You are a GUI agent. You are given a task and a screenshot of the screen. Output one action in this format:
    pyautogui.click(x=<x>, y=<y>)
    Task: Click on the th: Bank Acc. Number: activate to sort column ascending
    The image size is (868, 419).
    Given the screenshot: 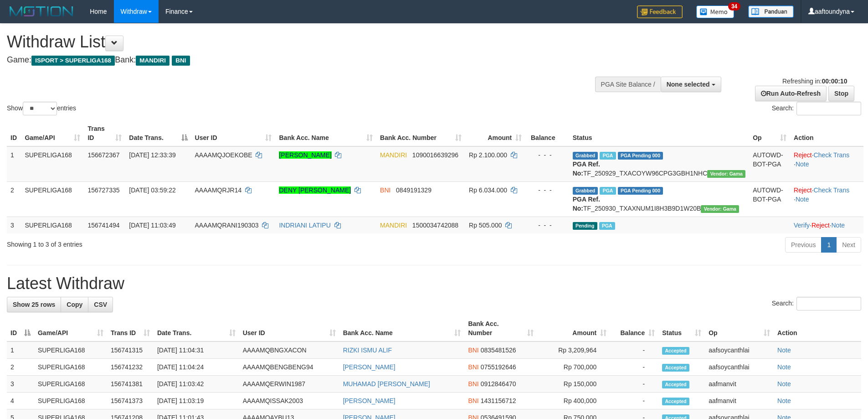 What is the action you would take?
    pyautogui.click(x=420, y=133)
    